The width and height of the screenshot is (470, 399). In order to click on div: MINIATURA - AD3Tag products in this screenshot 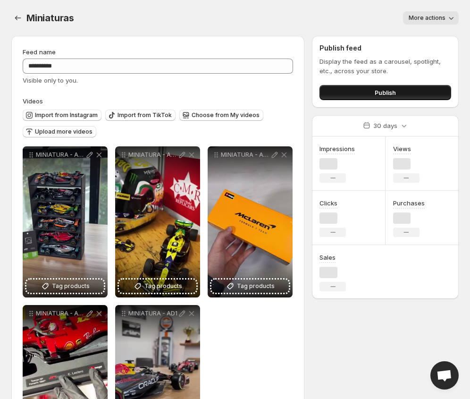, I will do `click(250, 222)`.